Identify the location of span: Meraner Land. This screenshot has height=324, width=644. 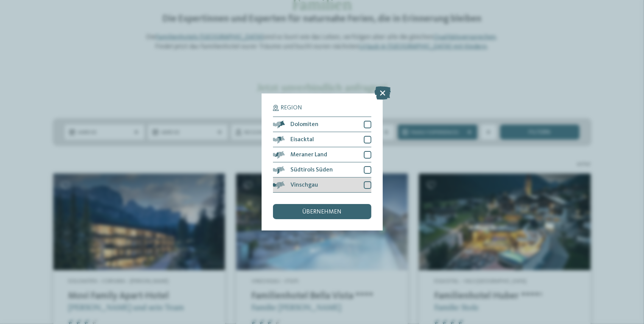
(309, 155).